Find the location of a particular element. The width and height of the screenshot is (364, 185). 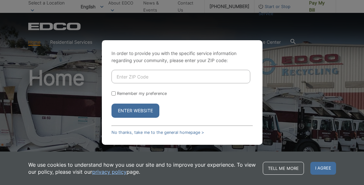

p: In order to provide you with the specific service information regarding your community, please en... is located at coordinates (182, 57).